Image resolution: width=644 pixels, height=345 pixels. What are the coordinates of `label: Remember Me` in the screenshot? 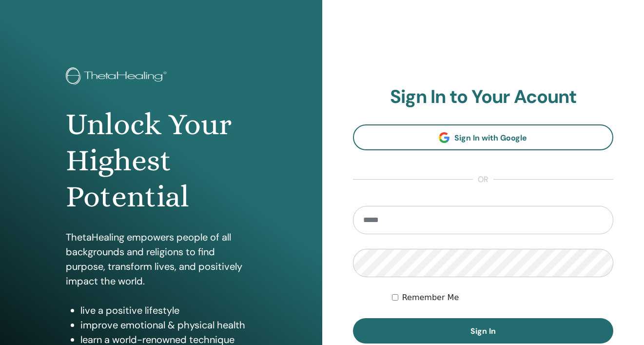 It's located at (430, 297).